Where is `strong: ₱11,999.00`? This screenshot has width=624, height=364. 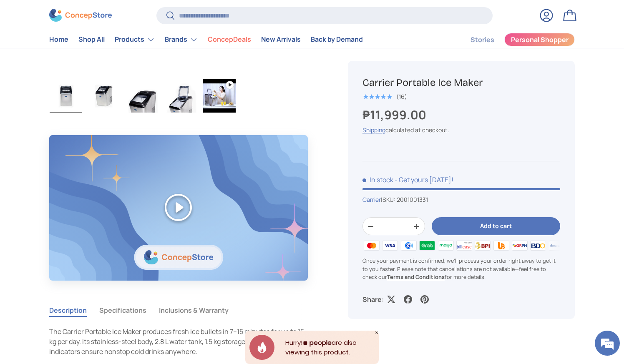 strong: ₱11,999.00 is located at coordinates (395, 115).